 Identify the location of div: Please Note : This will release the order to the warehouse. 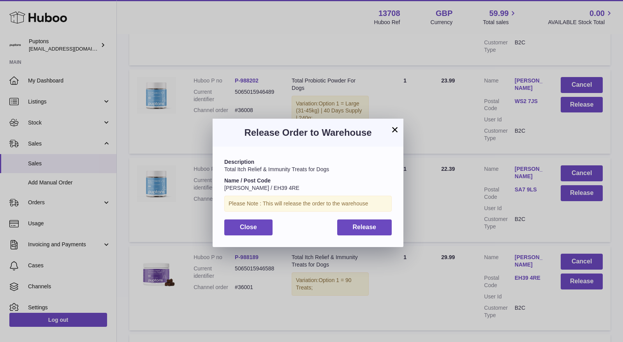
(308, 204).